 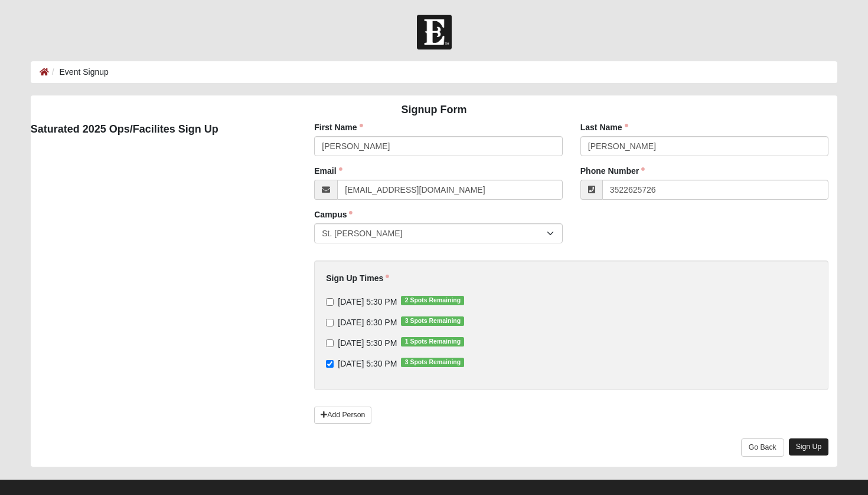 I want to click on a: Go Back, so click(x=762, y=448).